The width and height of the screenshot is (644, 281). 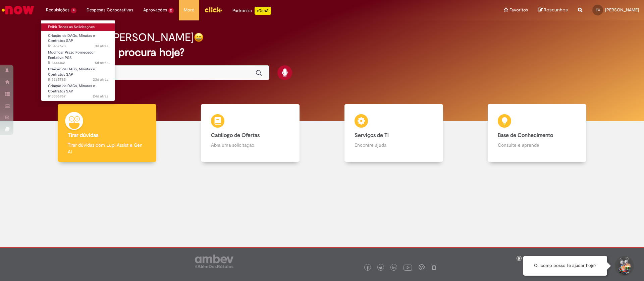 I want to click on a: Aberto R13365785 : Criação de DAGs, Minutas e Contratos SAP, so click(x=78, y=73).